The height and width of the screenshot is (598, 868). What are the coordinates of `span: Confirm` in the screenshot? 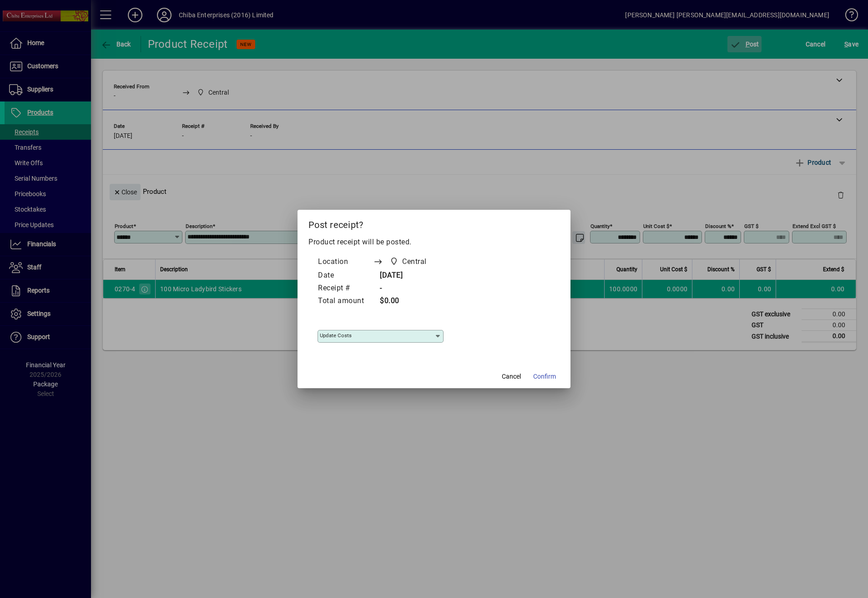 It's located at (545, 376).